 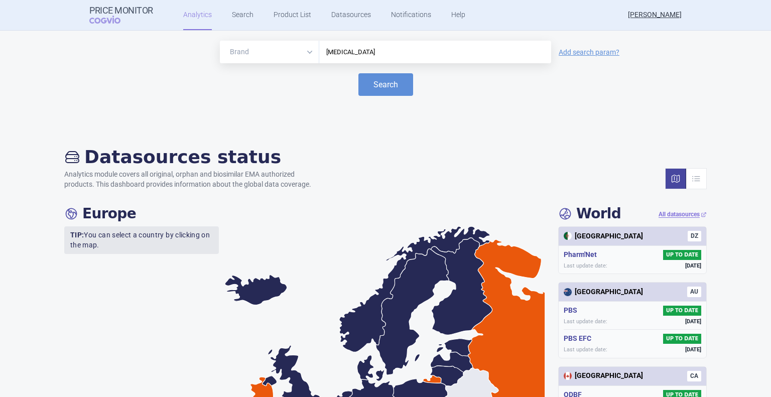 I want to click on h5: PBS, so click(x=572, y=311).